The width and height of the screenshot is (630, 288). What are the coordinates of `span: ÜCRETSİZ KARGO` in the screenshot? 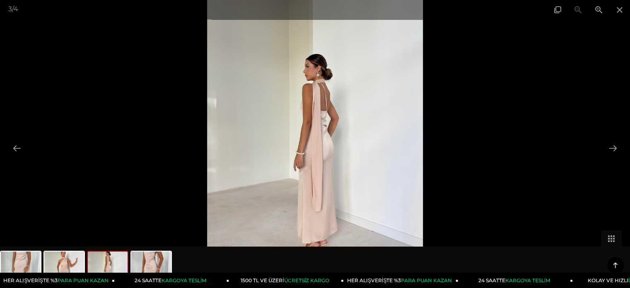 It's located at (307, 280).